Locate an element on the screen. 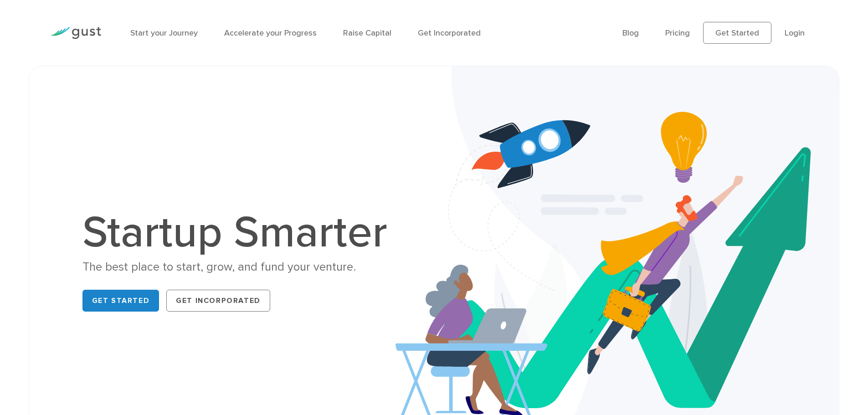 The image size is (868, 415). a: Accelerate your Progress is located at coordinates (270, 33).